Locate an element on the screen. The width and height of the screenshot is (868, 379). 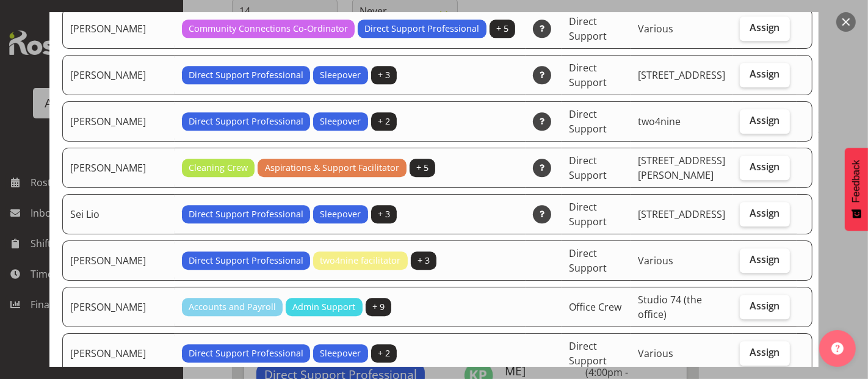
img: help-xxl-2.png is located at coordinates (838, 348).